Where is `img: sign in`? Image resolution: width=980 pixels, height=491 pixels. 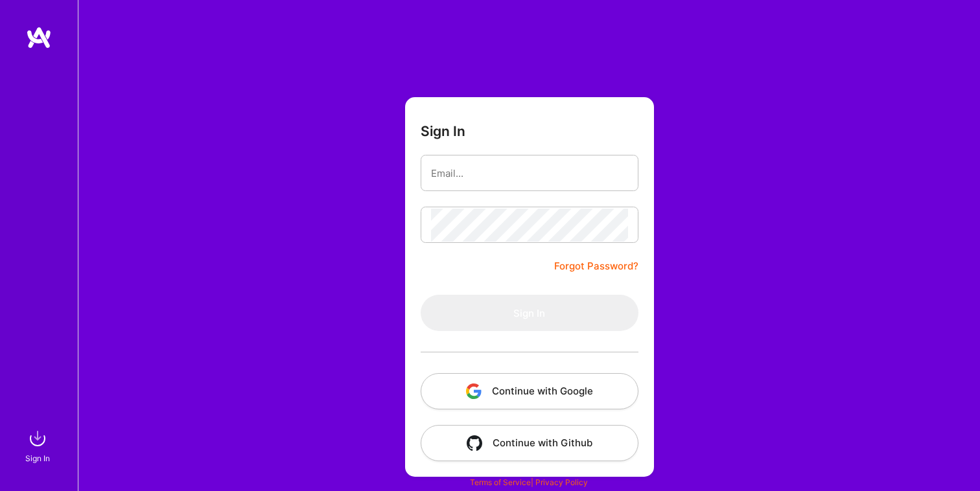 img: sign in is located at coordinates (38, 438).